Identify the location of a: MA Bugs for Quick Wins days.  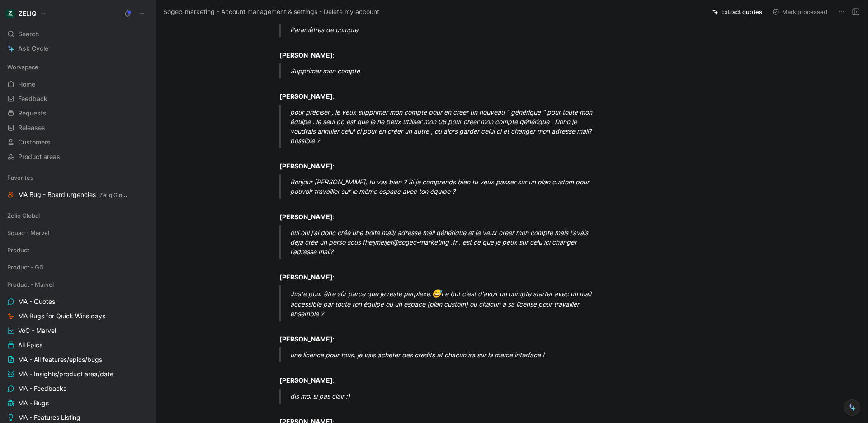
(78, 316).